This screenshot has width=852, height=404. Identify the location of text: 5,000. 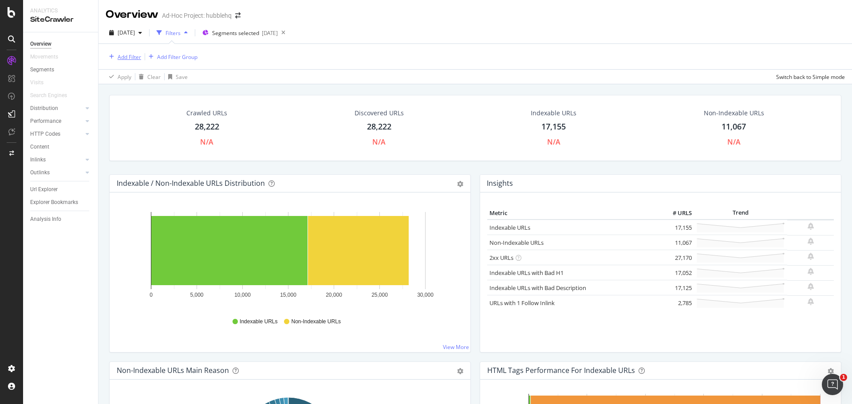
(197, 295).